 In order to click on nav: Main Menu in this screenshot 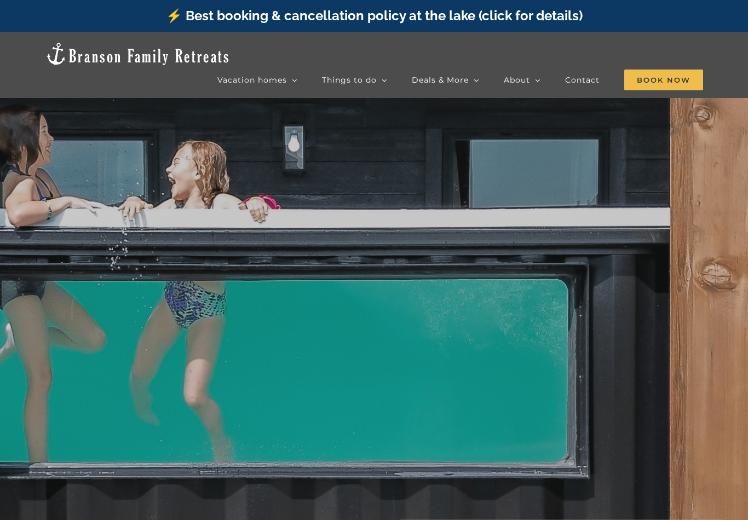, I will do `click(460, 80)`.